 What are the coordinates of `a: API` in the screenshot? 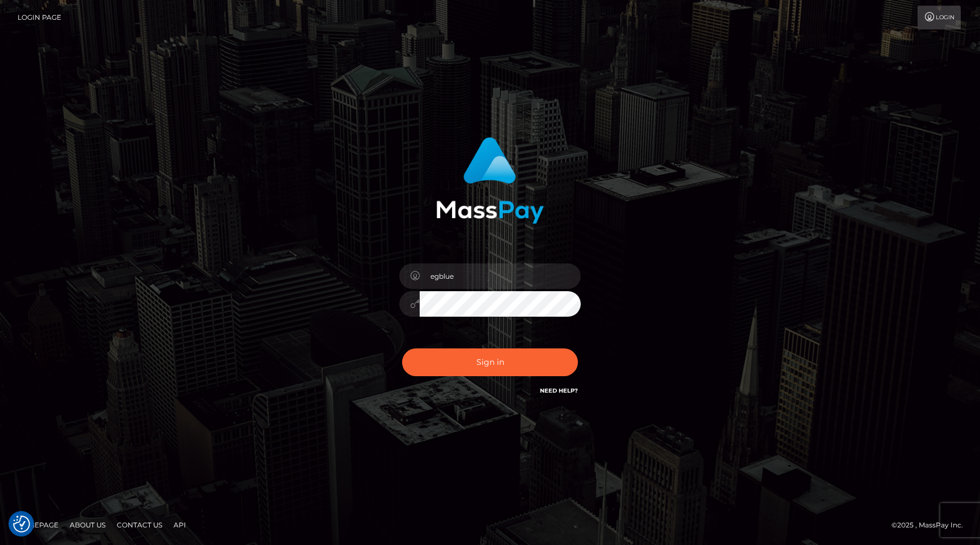 It's located at (180, 525).